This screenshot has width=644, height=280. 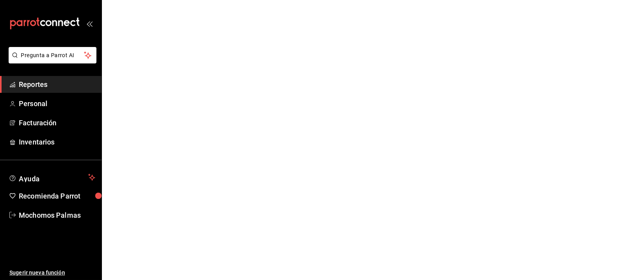 What do you see at coordinates (57, 215) in the screenshot?
I see `span: Mochomos Palmas` at bounding box center [57, 215].